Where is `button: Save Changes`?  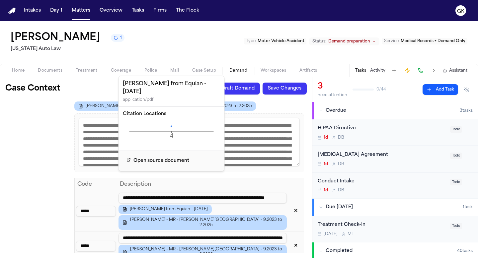 button: Save Changes is located at coordinates (284, 89).